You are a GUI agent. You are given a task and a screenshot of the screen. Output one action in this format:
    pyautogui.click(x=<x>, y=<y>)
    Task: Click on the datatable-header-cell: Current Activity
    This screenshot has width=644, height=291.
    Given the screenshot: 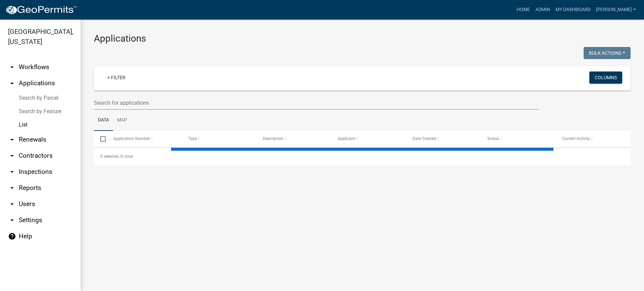 What is the action you would take?
    pyautogui.click(x=593, y=139)
    